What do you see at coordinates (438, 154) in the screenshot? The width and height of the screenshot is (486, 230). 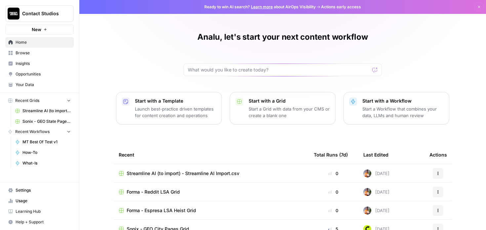 I see `div: Actions` at bounding box center [438, 154].